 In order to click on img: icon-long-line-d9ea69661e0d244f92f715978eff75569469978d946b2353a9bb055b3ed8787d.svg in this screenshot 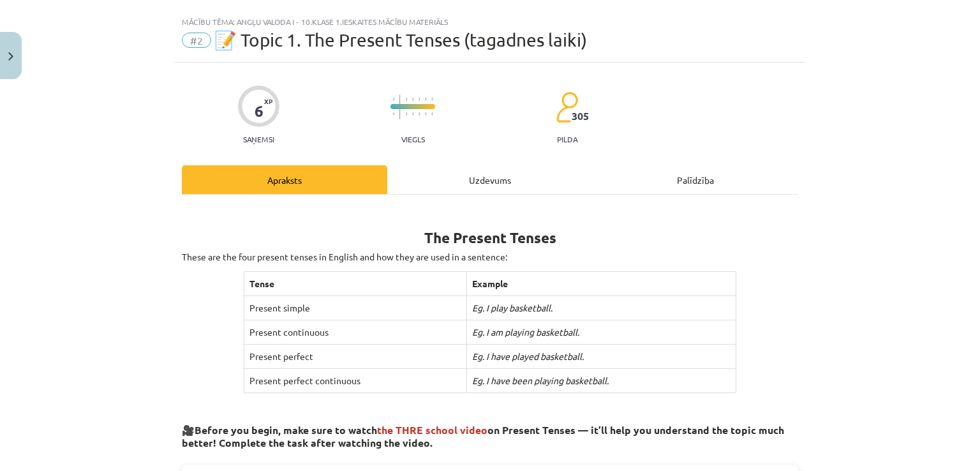, I will do `click(400, 107)`.